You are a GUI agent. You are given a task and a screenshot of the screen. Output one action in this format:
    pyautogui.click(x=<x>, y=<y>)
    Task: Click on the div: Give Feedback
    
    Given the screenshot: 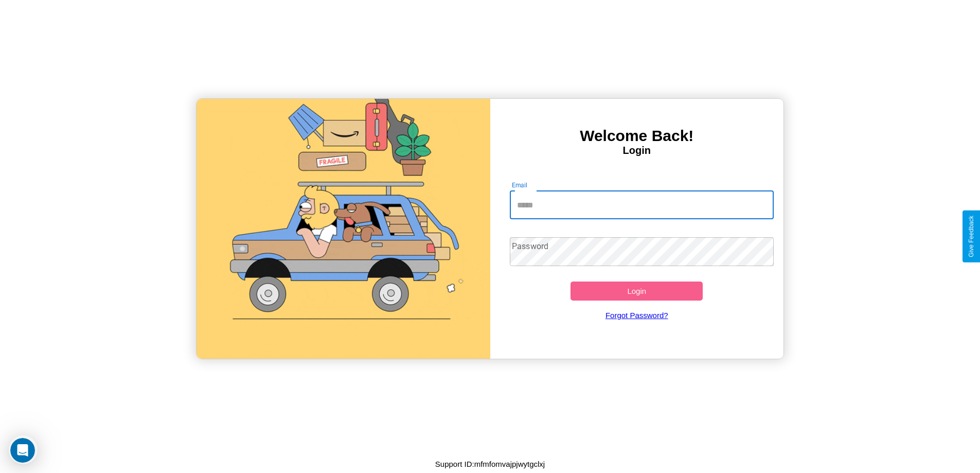 What is the action you would take?
    pyautogui.click(x=971, y=236)
    